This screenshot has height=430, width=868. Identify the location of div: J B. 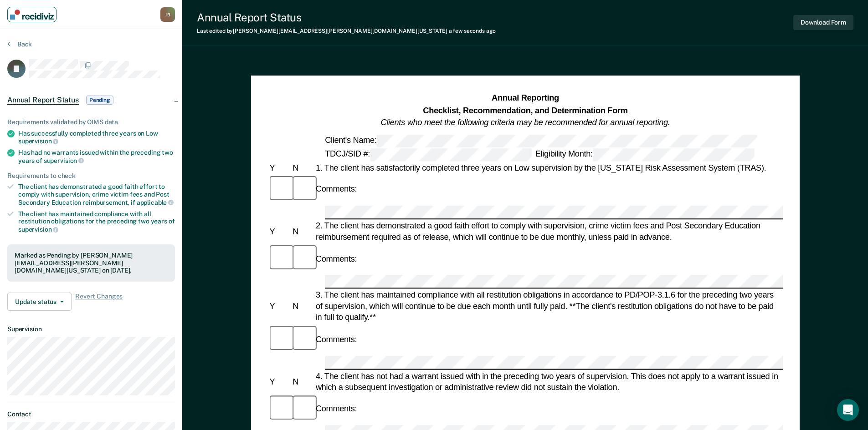
(168, 15).